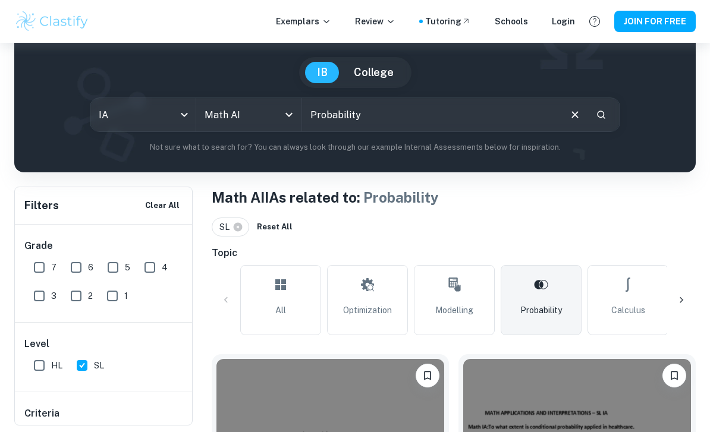 This screenshot has width=710, height=432. Describe the element at coordinates (52, 21) in the screenshot. I see `a: Clastify logo` at that location.